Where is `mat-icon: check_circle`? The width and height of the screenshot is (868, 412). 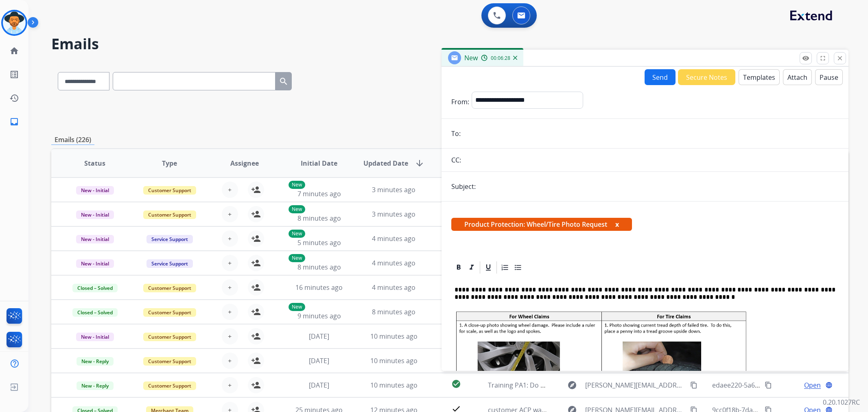 mat-icon: check_circle is located at coordinates (456, 384).